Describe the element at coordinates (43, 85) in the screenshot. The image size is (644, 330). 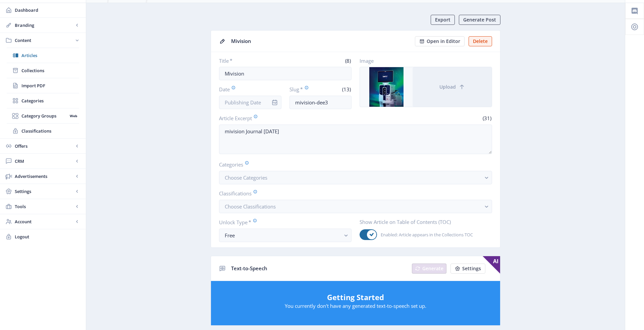
I see `a: Import PDF` at that location.